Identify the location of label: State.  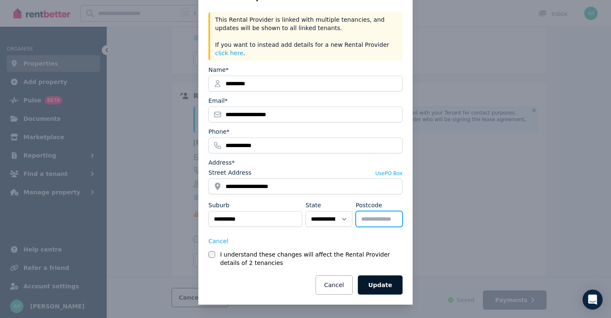
(313, 205).